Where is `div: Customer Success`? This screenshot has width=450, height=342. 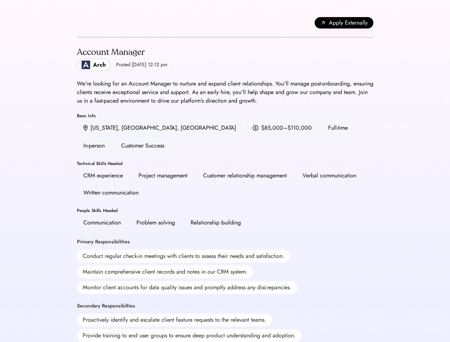
div: Customer Success is located at coordinates (143, 146).